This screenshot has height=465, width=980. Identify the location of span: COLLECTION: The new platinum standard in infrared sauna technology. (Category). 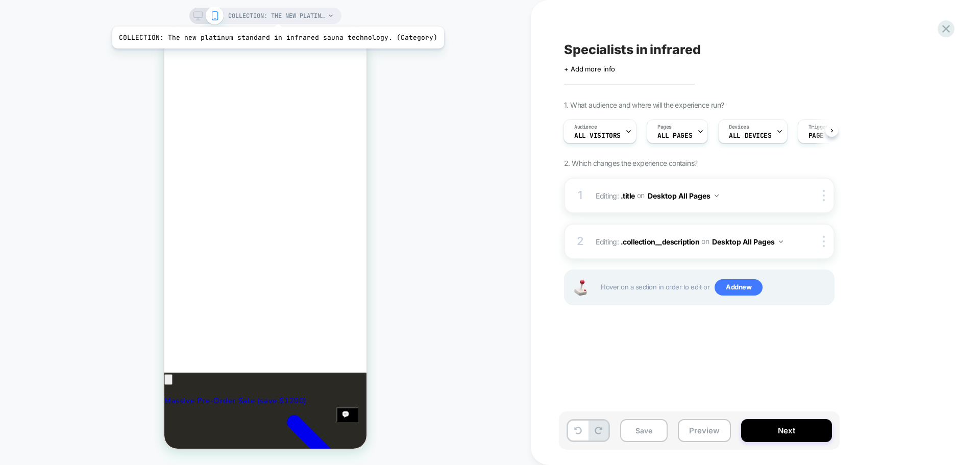
(277, 16).